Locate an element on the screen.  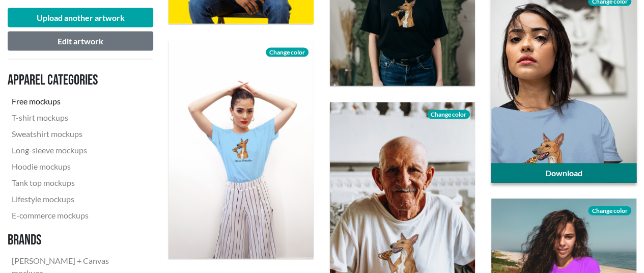
a: Sweatshirt mockups is located at coordinates (76, 134).